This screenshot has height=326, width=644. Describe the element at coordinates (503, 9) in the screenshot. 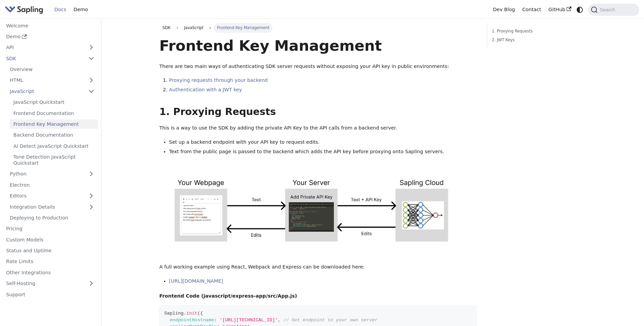

I see `a: Dev Blog` at that location.